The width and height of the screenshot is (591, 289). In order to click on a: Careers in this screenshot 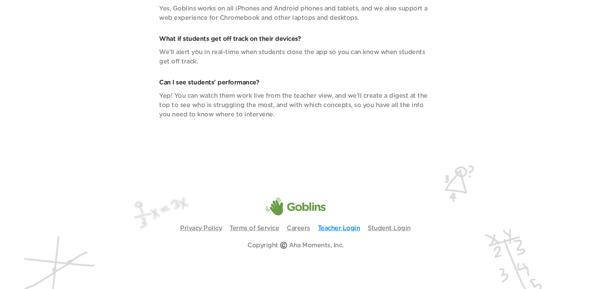, I will do `click(298, 228)`.